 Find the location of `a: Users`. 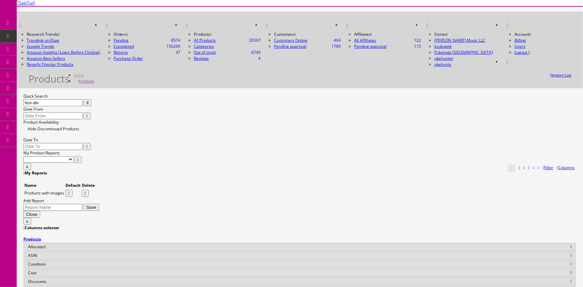

a: Users is located at coordinates (520, 46).